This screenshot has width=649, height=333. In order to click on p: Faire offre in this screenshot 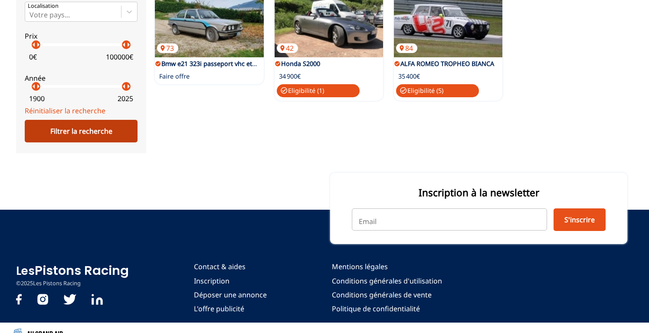, I will do `click(174, 76)`.